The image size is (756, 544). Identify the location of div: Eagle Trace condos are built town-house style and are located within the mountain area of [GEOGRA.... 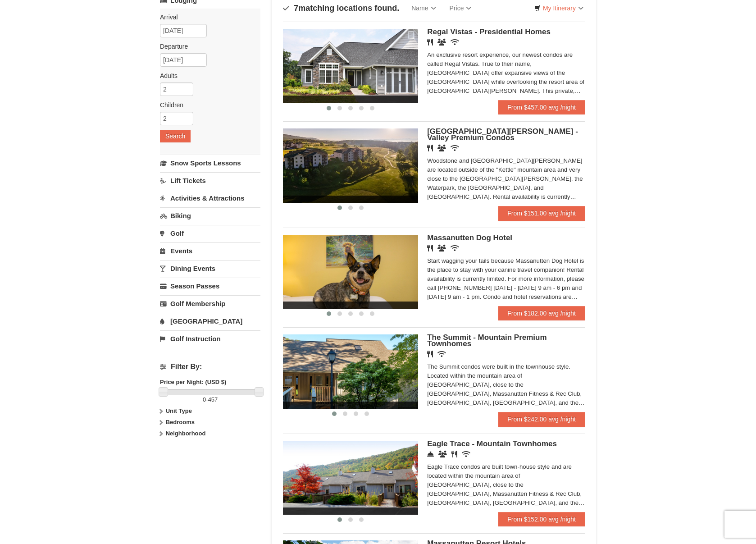
(506, 485).